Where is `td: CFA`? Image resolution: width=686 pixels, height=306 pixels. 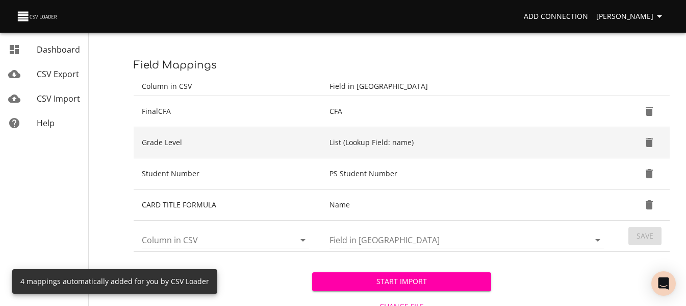
td: CFA is located at coordinates (469, 111).